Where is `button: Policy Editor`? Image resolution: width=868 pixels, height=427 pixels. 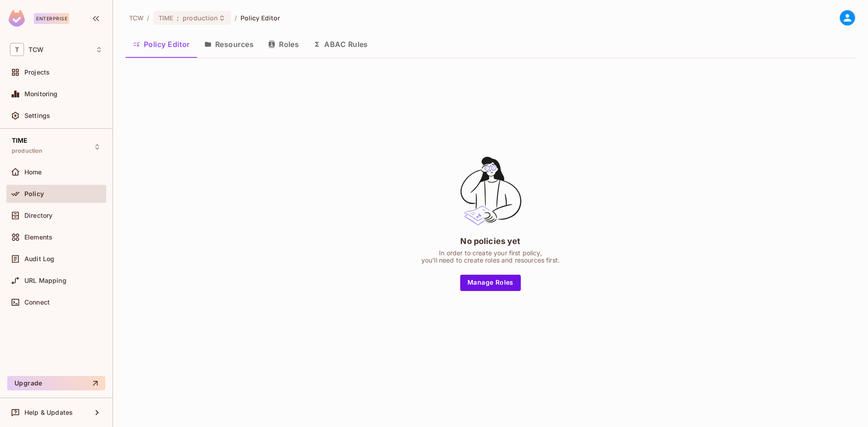 button: Policy Editor is located at coordinates (161, 44).